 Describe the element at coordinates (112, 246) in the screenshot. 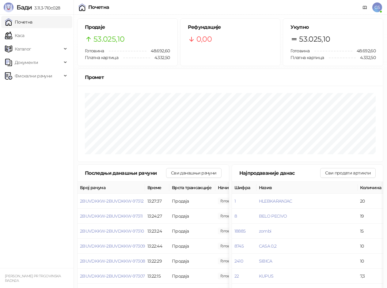

I see `button: 2BUVDKKW-2BUVDKKW-97309` at that location.